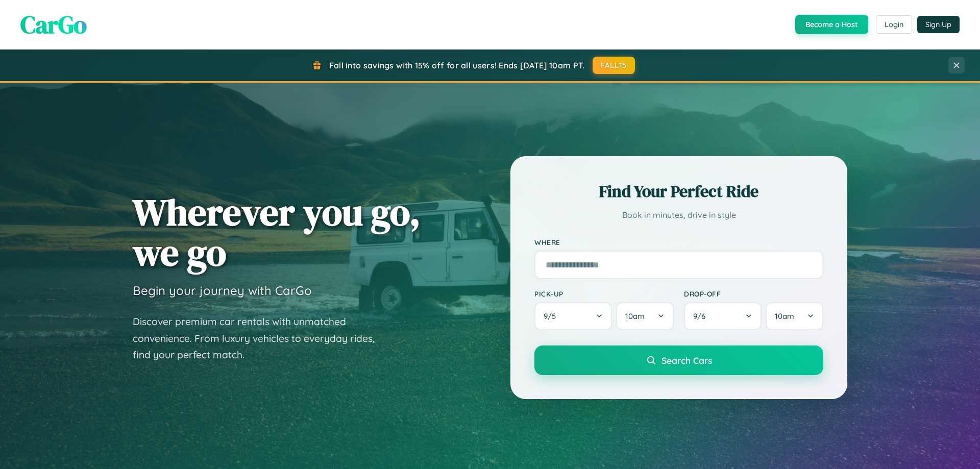  Describe the element at coordinates (614, 65) in the screenshot. I see `button: FALL15` at that location.